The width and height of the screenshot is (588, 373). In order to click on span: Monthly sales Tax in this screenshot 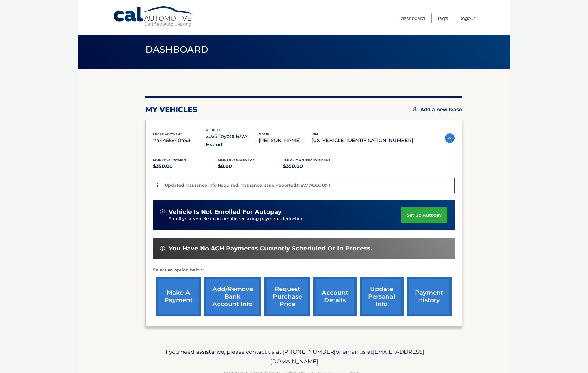, I will do `click(236, 160)`.